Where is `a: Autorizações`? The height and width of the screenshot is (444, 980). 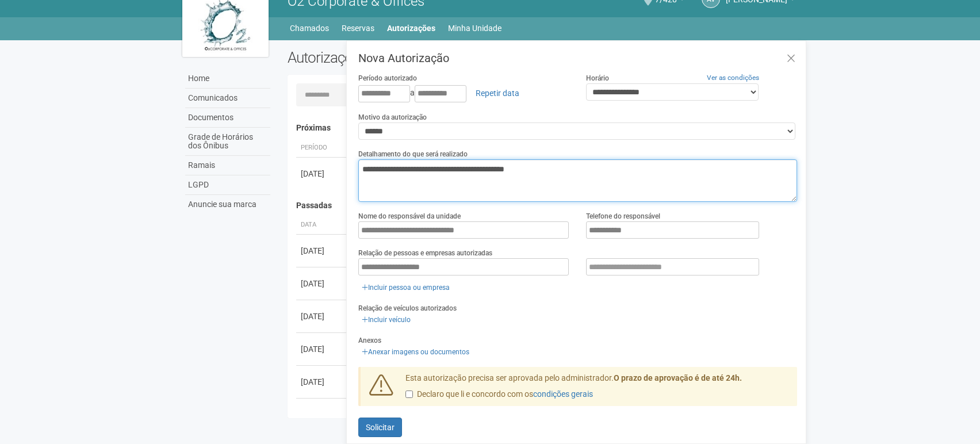
a: Autorizações is located at coordinates (411, 29).